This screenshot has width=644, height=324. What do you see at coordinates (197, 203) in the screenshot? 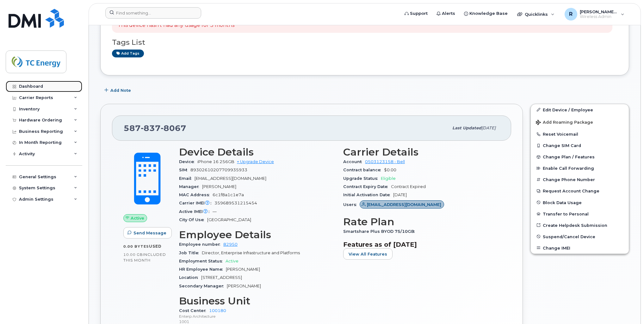
I see `span: Carrier IMEI` at bounding box center [197, 203].